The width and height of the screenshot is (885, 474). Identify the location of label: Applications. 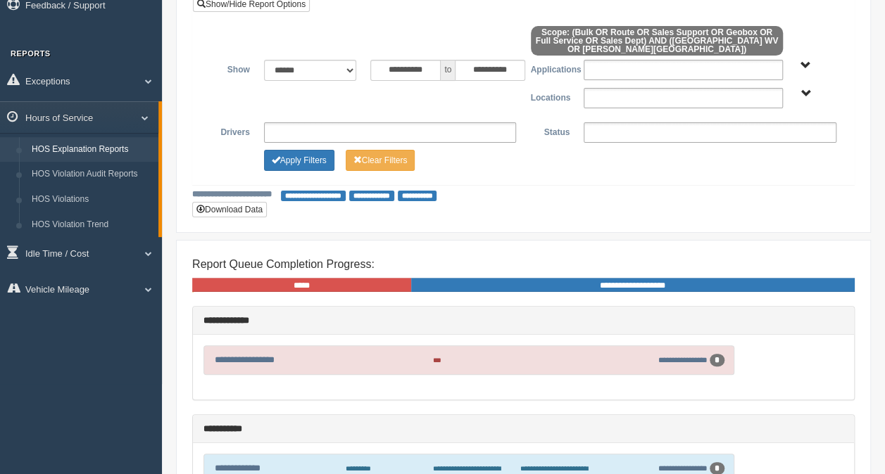
(550, 68).